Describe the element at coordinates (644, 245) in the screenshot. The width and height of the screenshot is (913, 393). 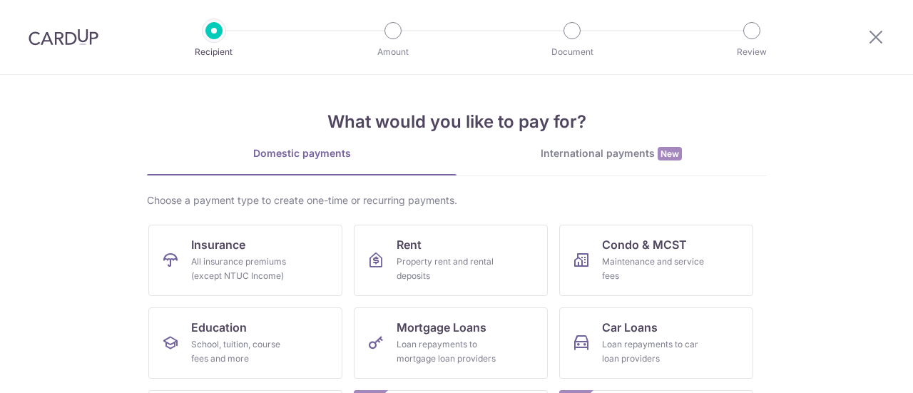
I see `span: Condo & MCST` at that location.